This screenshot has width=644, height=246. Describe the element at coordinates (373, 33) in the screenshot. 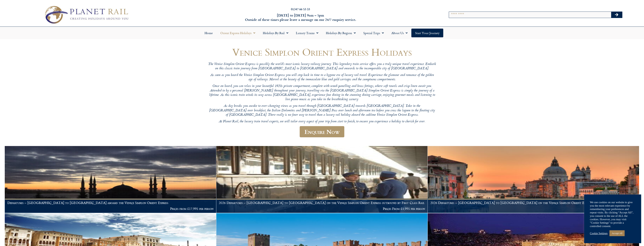

I see `a: Special Trips` at that location.